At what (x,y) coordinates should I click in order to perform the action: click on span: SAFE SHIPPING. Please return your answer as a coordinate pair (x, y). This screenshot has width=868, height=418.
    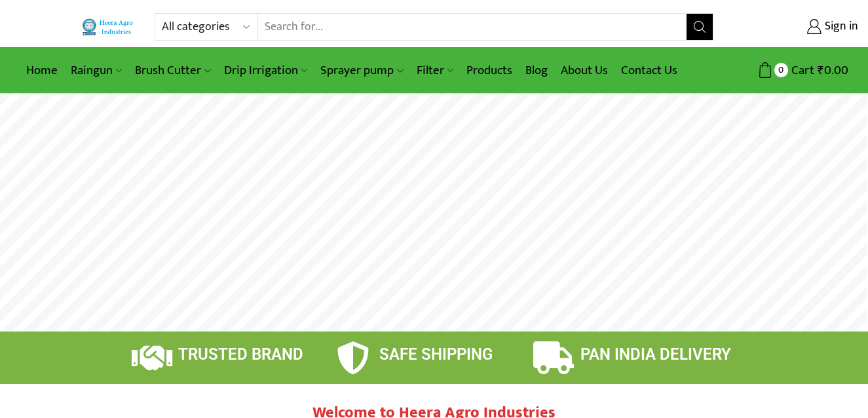
    Looking at the image, I should click on (436, 354).